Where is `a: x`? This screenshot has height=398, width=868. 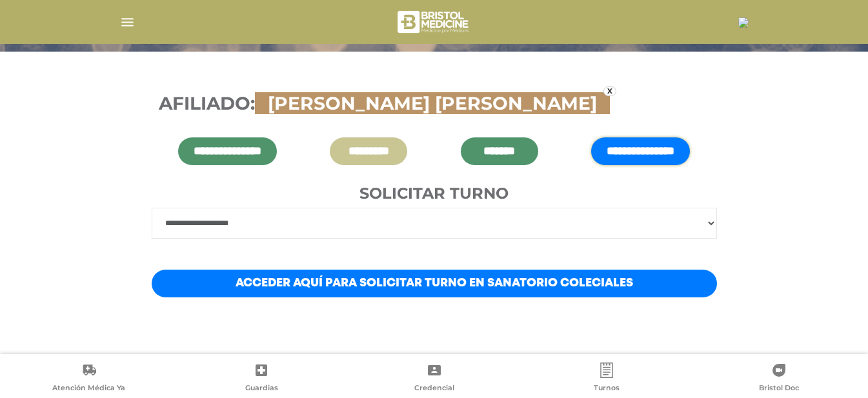 a: x is located at coordinates (610, 91).